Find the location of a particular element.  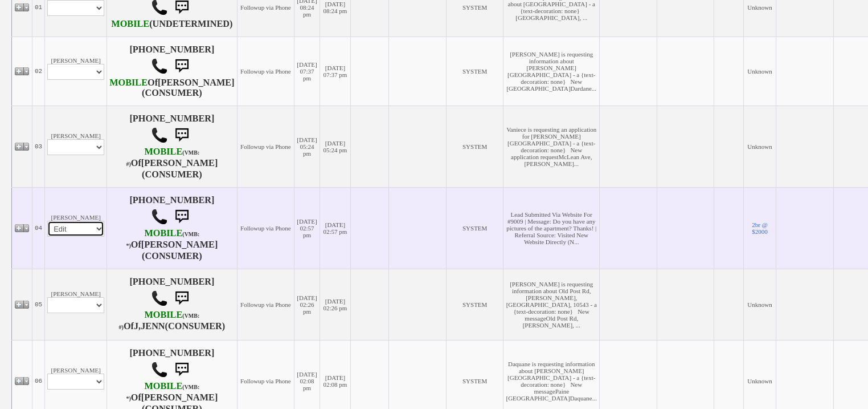

td: 05 is located at coordinates (39, 304).